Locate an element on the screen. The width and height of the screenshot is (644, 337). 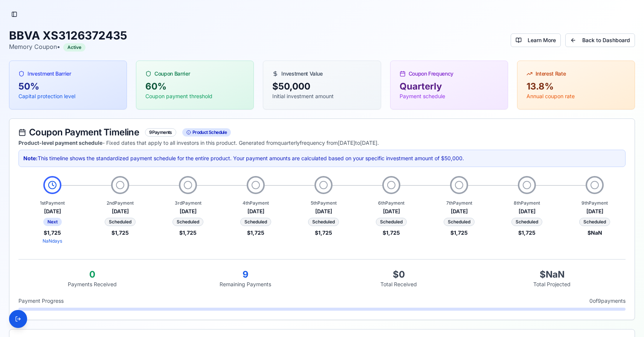
div: NaN days is located at coordinates (52, 241).